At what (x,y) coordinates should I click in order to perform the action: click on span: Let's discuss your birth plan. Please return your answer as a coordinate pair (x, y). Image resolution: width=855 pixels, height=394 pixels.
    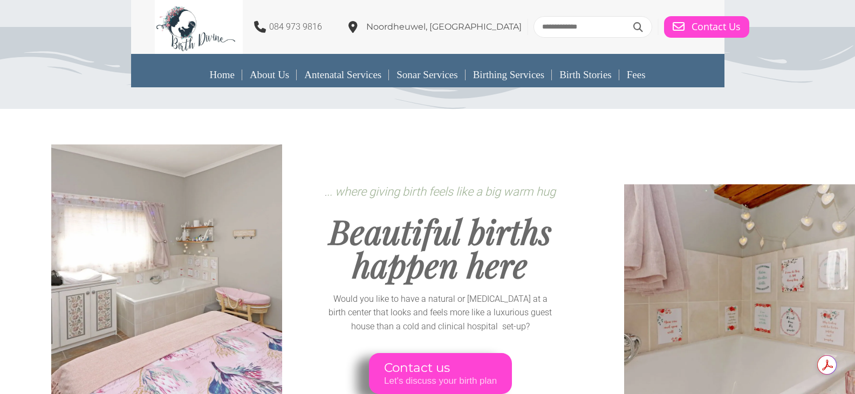
    Looking at the image, I should click on (440, 381).